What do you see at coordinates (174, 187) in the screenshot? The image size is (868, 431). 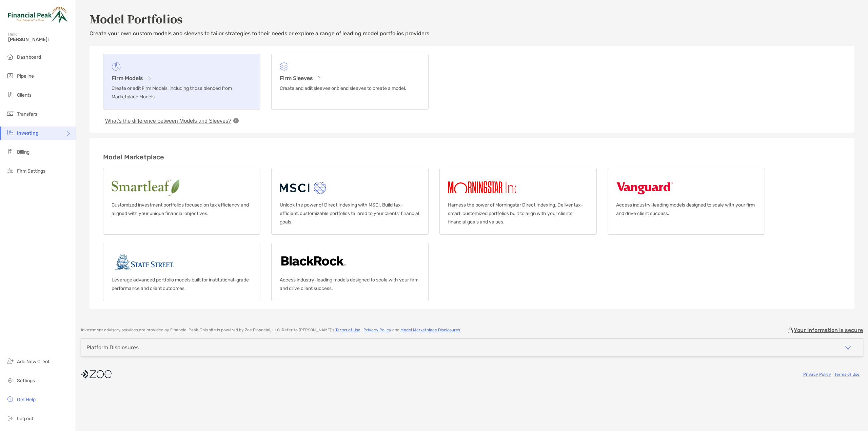 I see `img: Smartleaf` at bounding box center [174, 187].